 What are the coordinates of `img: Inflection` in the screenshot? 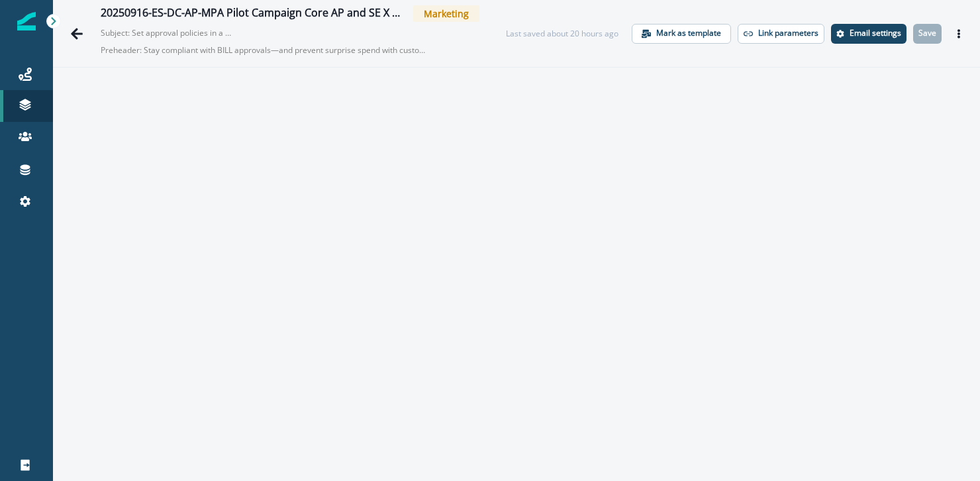 It's located at (26, 21).